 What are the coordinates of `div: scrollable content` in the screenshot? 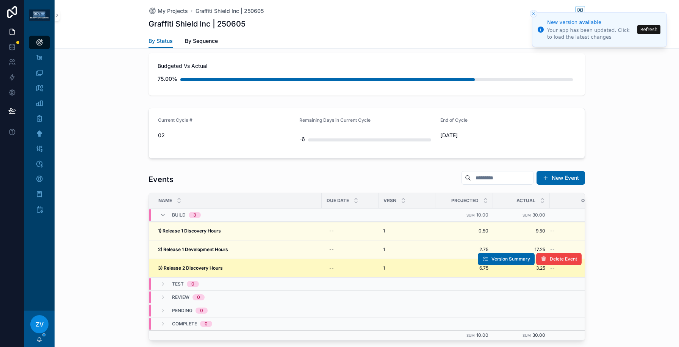 It's located at (39, 128).